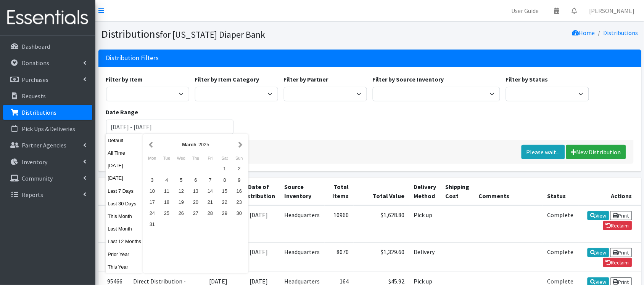  What do you see at coordinates (37, 179) in the screenshot?
I see `p: Community` at bounding box center [37, 179].